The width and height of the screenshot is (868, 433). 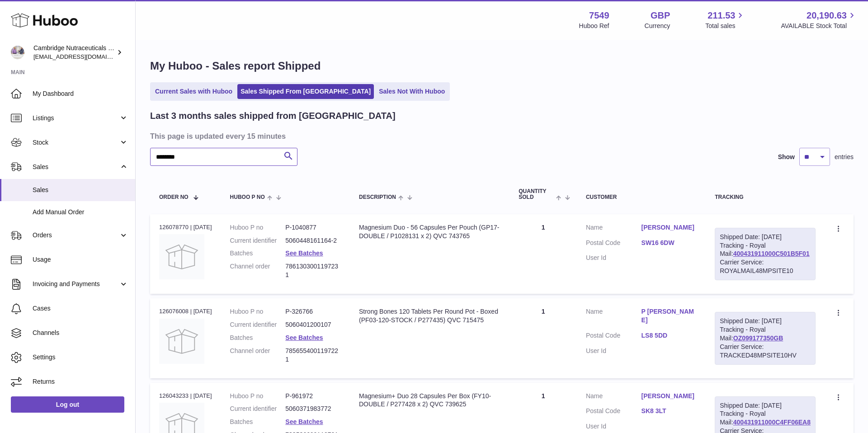 What do you see at coordinates (725, 20) in the screenshot?
I see `a: 211.53 Total sales` at bounding box center [725, 20].